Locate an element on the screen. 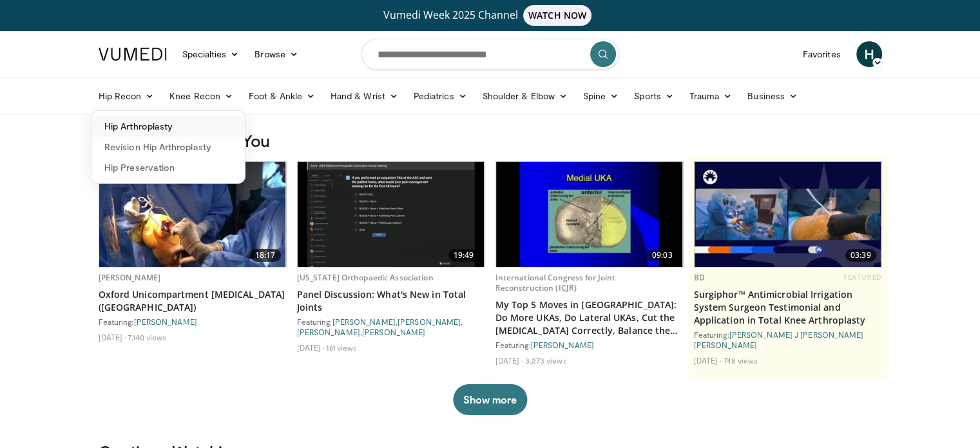 The height and width of the screenshot is (448, 980). span: 18:17 is located at coordinates (265, 256).